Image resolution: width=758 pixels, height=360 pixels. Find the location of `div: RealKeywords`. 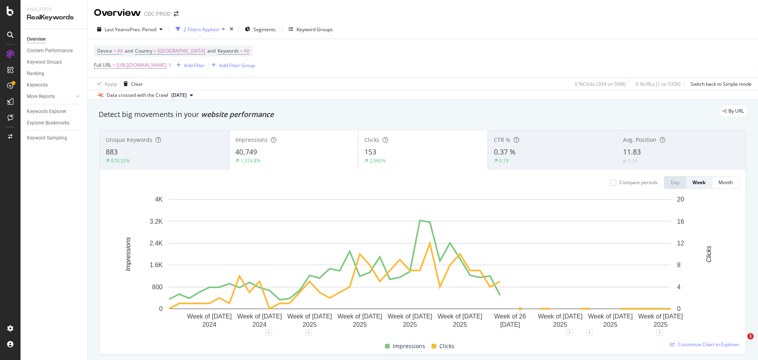

div: RealKeywords is located at coordinates (54, 17).